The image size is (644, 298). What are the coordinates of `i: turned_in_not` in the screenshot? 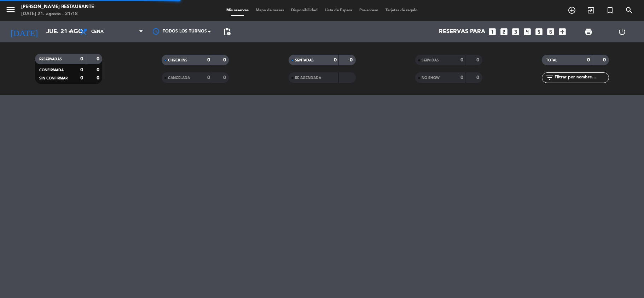 It's located at (610, 10).